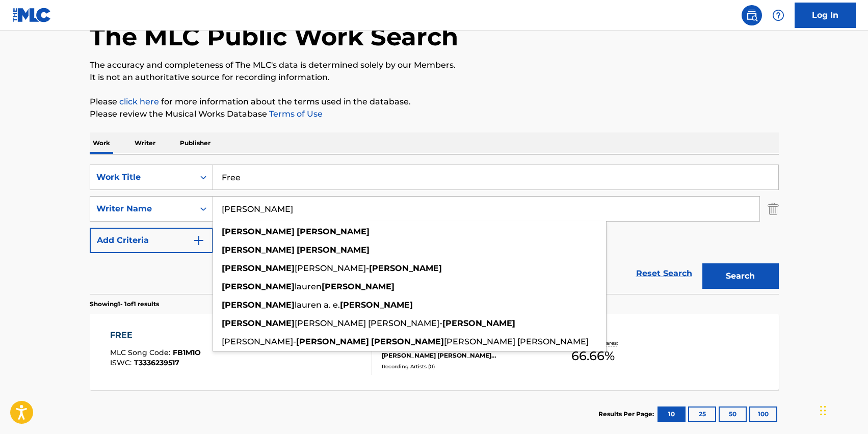 The width and height of the screenshot is (868, 434). What do you see at coordinates (139, 101) in the screenshot?
I see `a: click here` at bounding box center [139, 101].